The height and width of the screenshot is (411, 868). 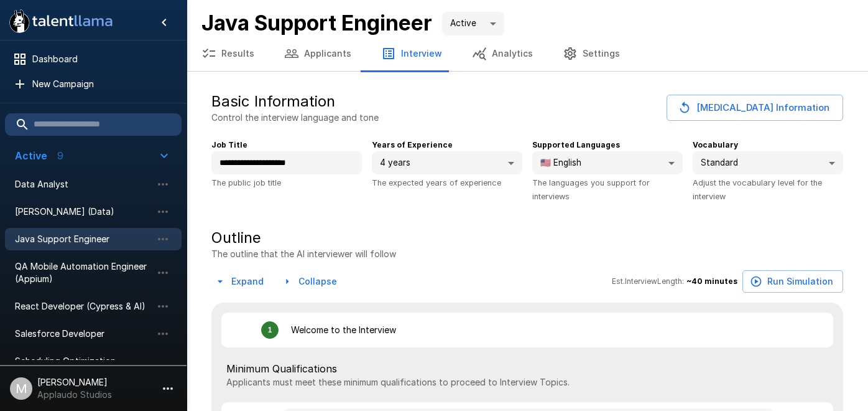 I want to click on b: Vocabulary, so click(x=716, y=144).